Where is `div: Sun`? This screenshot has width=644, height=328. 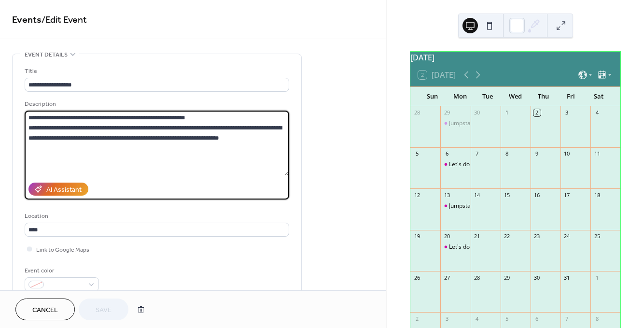
div: Sun is located at coordinates (432, 97).